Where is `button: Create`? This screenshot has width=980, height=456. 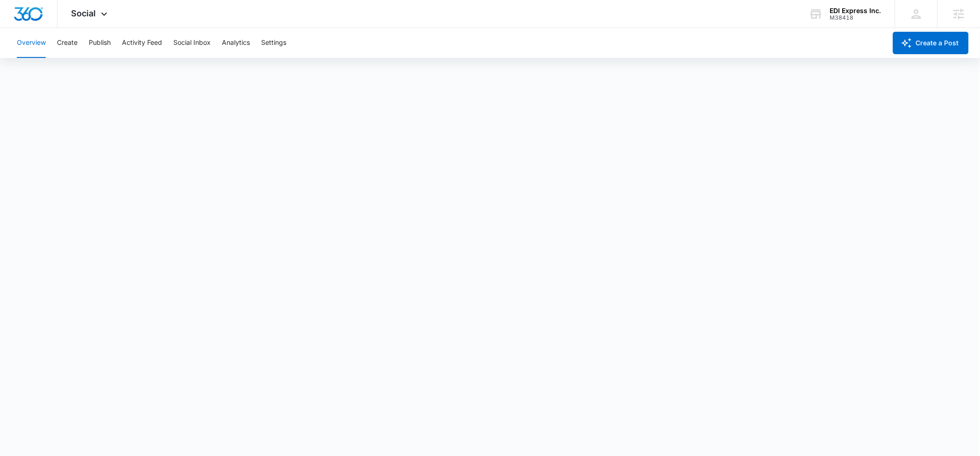
button: Create is located at coordinates (67, 43).